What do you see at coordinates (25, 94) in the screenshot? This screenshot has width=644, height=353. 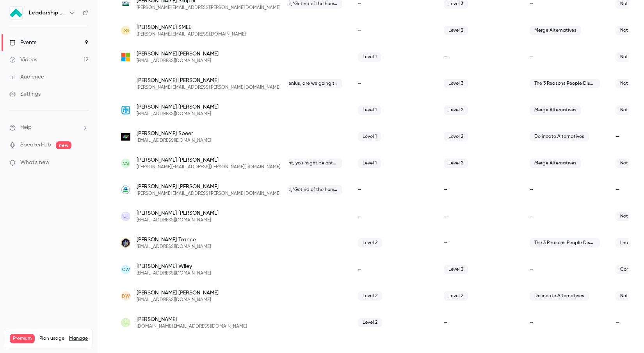 I see `div: Settings` at bounding box center [25, 94].